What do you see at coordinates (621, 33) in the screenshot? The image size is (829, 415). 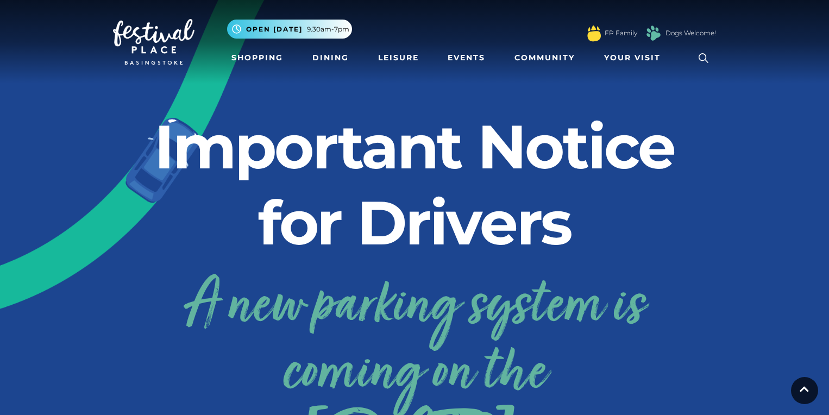 I see `a: FP Family` at bounding box center [621, 33].